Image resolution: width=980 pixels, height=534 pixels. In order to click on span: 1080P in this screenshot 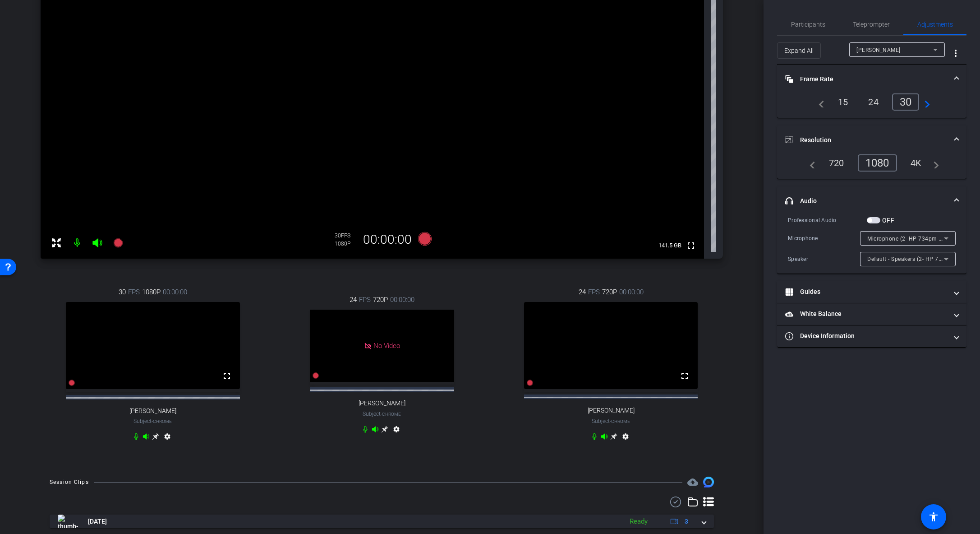, I will do `click(151, 292)`.